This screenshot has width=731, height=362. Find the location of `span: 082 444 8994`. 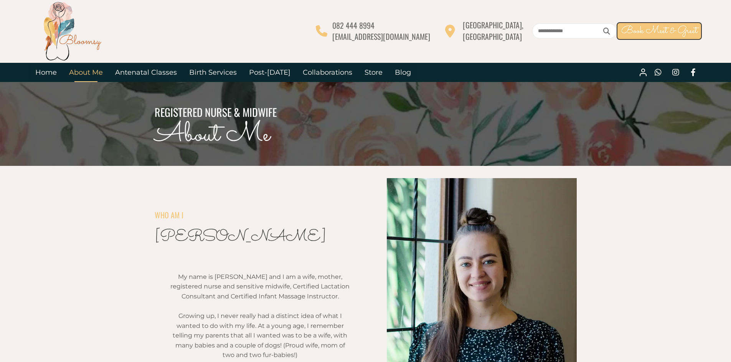

span: 082 444 8994 is located at coordinates (353, 25).